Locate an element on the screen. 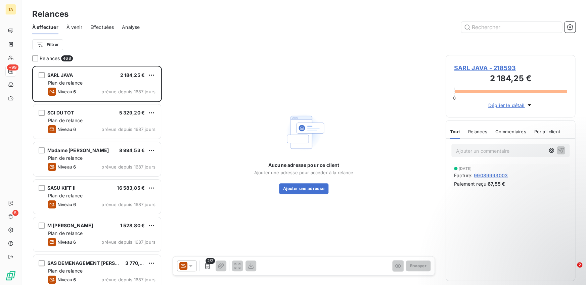  a: +99 is located at coordinates (10, 71).